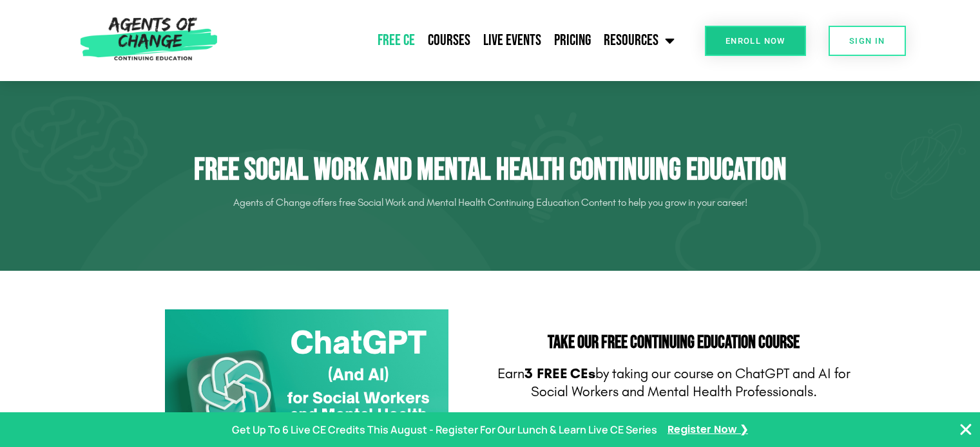 This screenshot has width=980, height=447. Describe the element at coordinates (449, 41) in the screenshot. I see `a: Courses` at that location.